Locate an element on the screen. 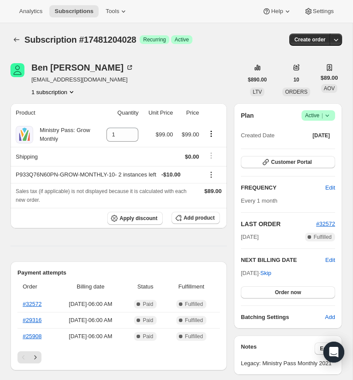  span: Settings is located at coordinates (323, 11).